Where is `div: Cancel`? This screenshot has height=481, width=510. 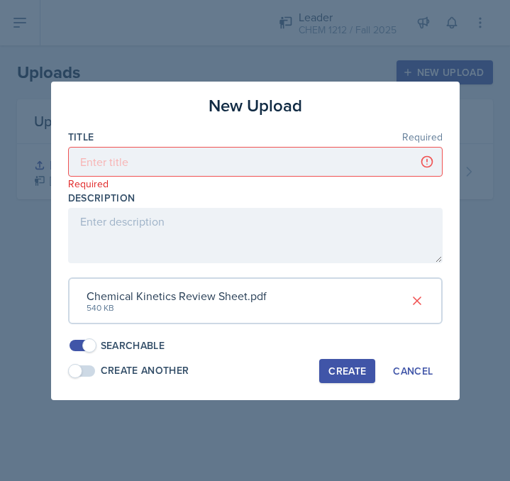
div: Cancel is located at coordinates (413, 371).